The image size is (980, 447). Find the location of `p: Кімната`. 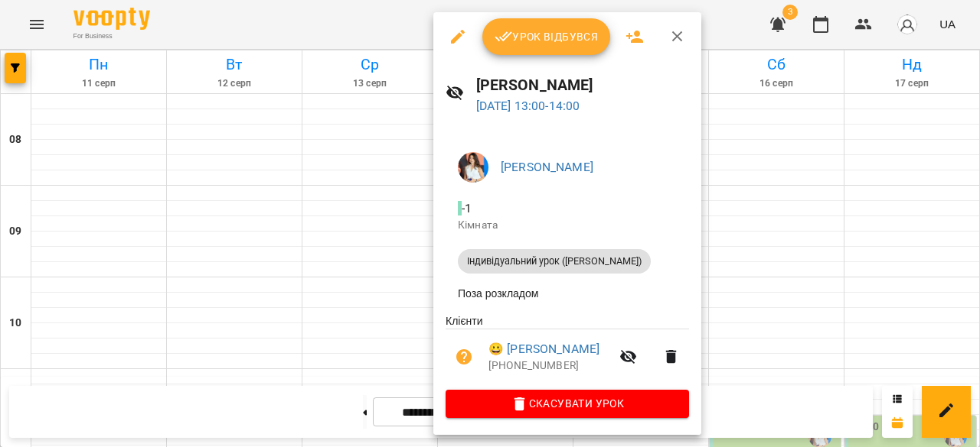

p: Кімната is located at coordinates (567, 225).